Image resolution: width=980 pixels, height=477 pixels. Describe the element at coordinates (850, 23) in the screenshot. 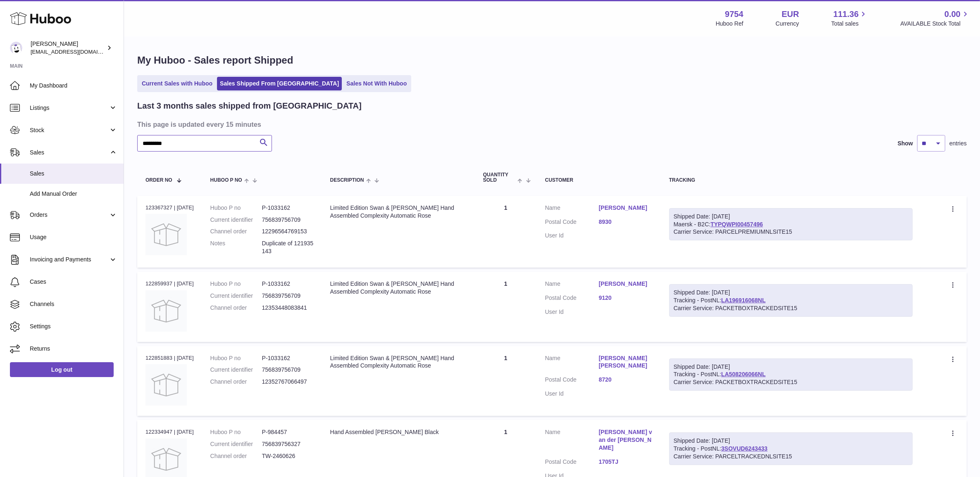

I see `span: Total sales` at that location.